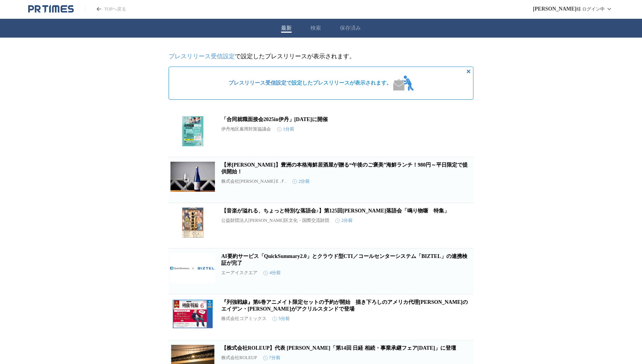 Image resolution: width=642 pixels, height=364 pixels. Describe the element at coordinates (321, 56) in the screenshot. I see `p: で設定したプレスリリースが表示されます。` at that location.